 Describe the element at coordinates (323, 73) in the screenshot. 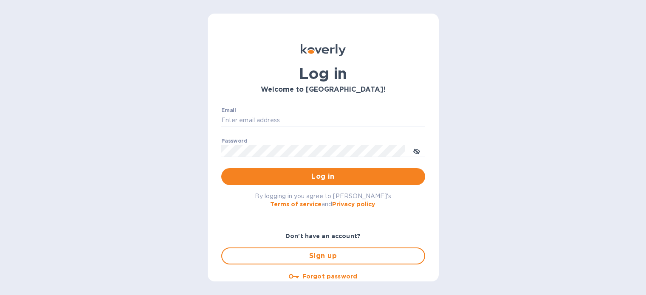

I see `h1: Log in` at that location.